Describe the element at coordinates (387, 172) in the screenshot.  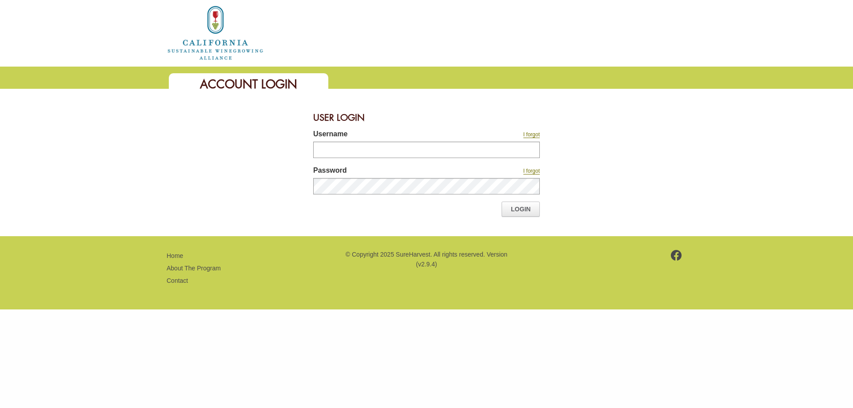
I see `label: Password` at that location.